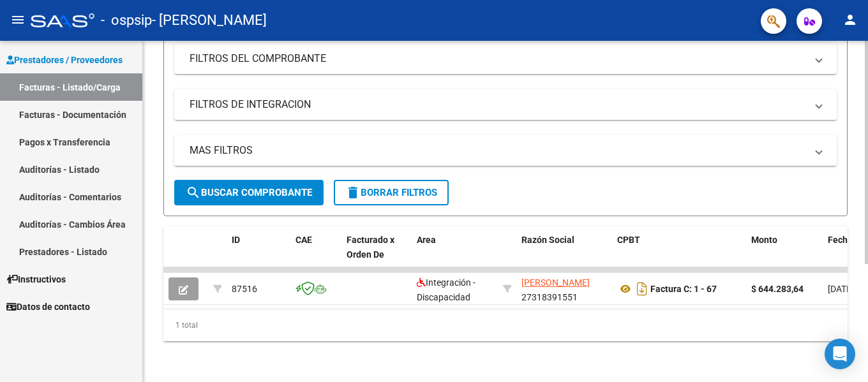 This screenshot has width=868, height=382. What do you see at coordinates (498, 105) in the screenshot?
I see `mat-panel-title: FILTROS DE INTEGRACION` at bounding box center [498, 105].